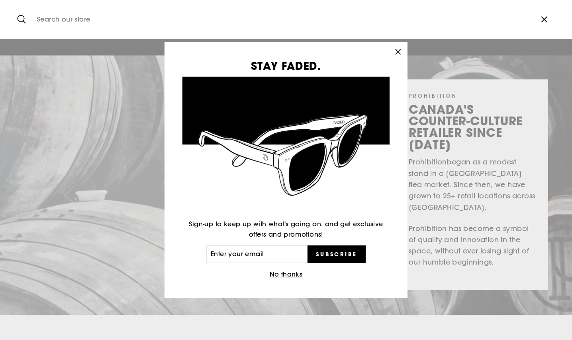 The image size is (572, 340). I want to click on span: Subscribe, so click(337, 254).